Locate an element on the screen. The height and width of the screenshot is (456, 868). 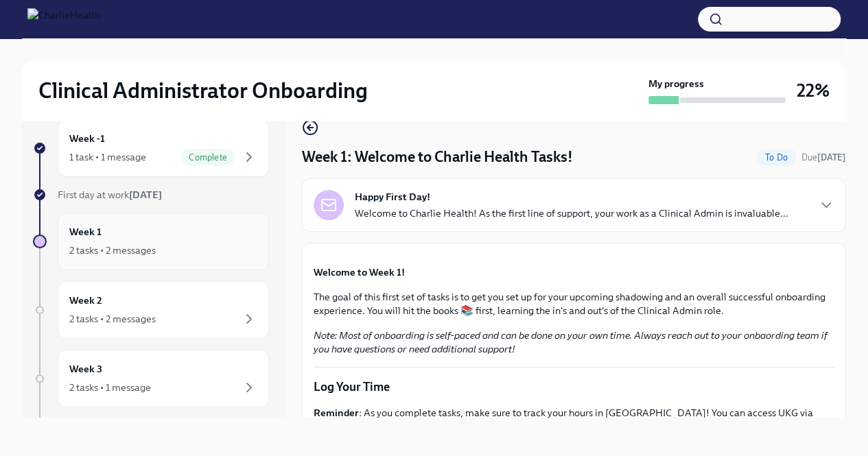
p: Log Your Time is located at coordinates (574, 387).